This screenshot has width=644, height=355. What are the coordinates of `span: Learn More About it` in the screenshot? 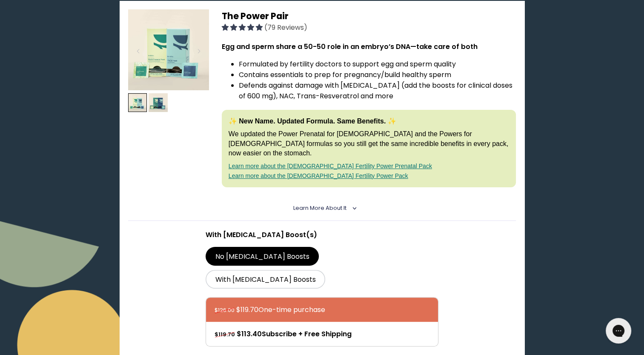 It's located at (320, 208).